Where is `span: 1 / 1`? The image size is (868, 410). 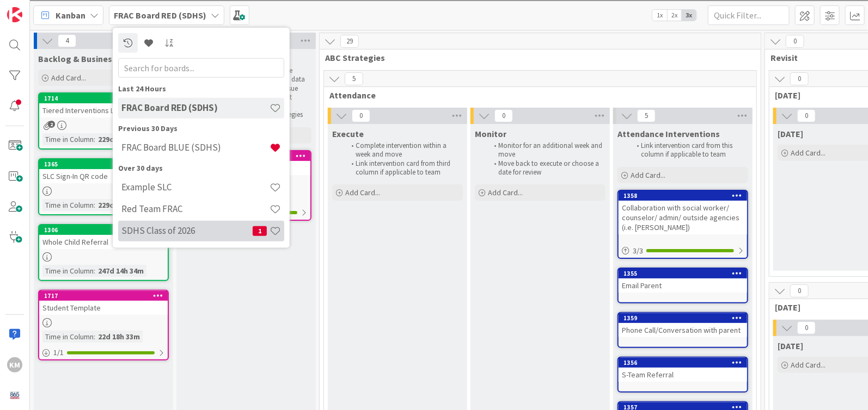 span: 1 / 1 is located at coordinates (58, 352).